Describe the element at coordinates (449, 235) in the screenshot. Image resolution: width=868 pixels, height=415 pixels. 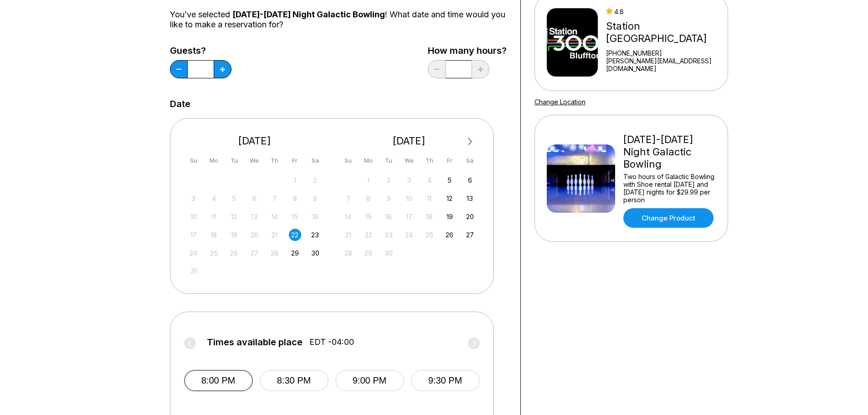
I see `div: Choose Friday, September 26th, 2025` at that location.